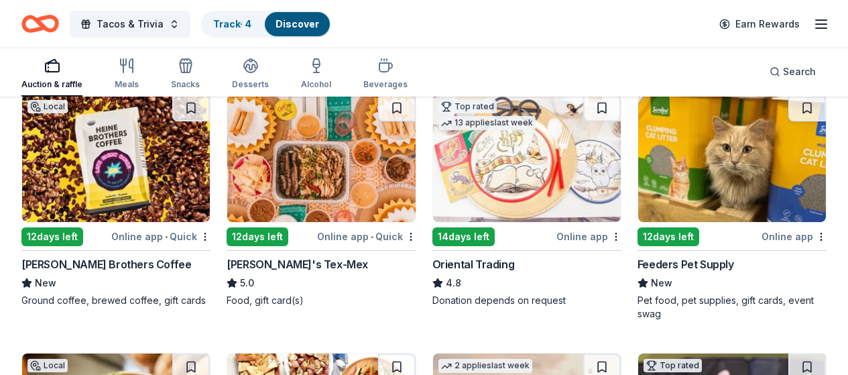  Describe the element at coordinates (127, 84) in the screenshot. I see `div: Meals` at that location.